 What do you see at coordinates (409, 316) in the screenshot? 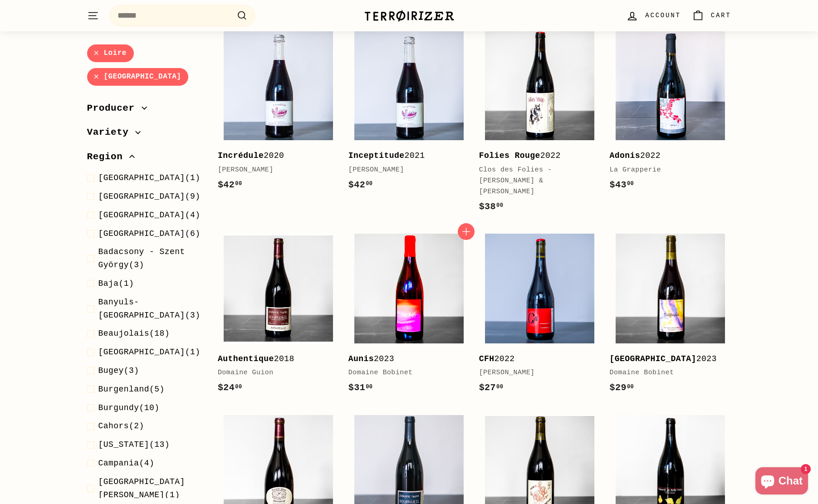
I see `a: Aunis2023Domaine Bobinet` at bounding box center [409, 316].